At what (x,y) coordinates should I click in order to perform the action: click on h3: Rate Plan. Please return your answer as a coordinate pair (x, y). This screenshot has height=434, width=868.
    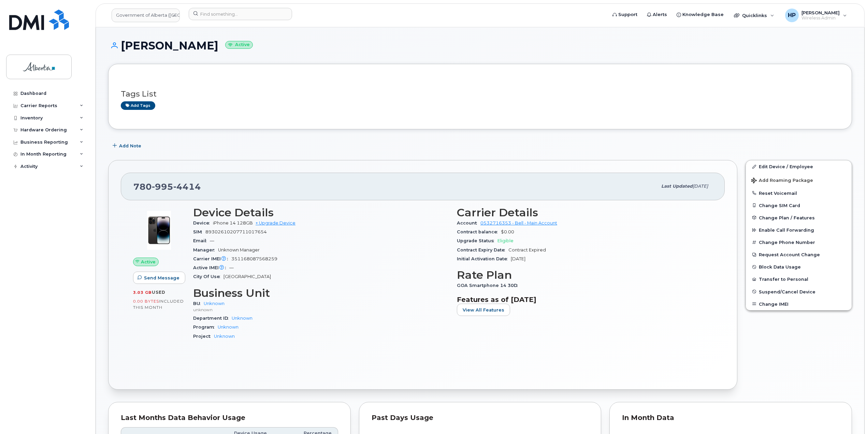
    Looking at the image, I should click on (584, 275).